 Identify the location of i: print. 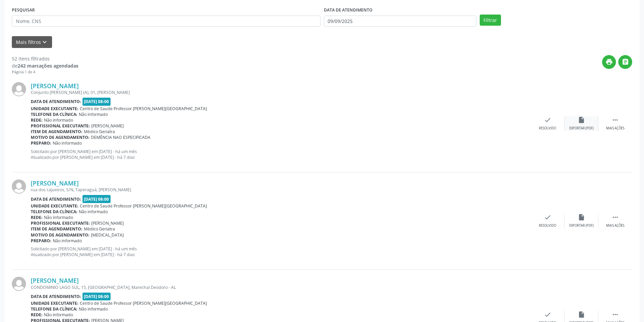
(609, 62).